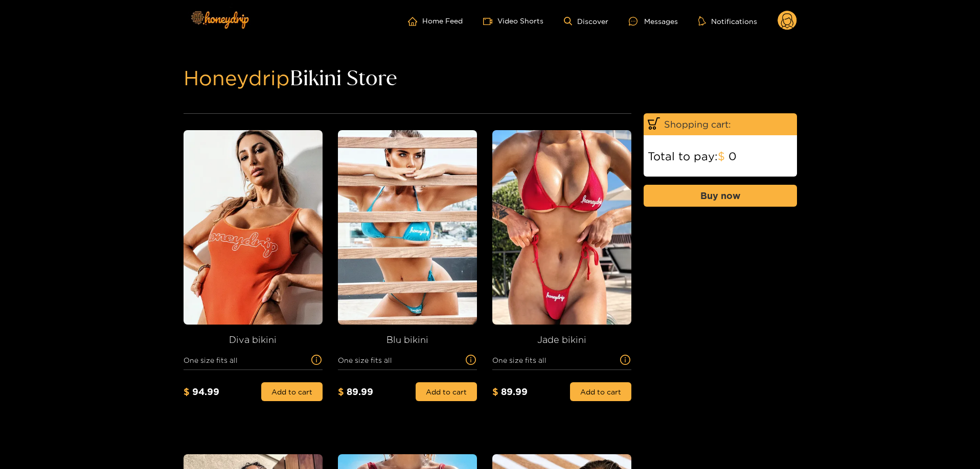 The height and width of the screenshot is (469, 980). I want to click on div: Messages, so click(653, 21).